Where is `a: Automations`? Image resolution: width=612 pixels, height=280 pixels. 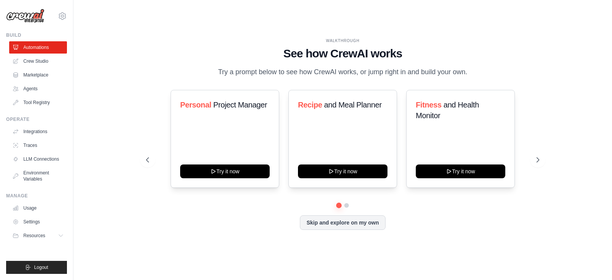
a: Automations is located at coordinates (38, 47).